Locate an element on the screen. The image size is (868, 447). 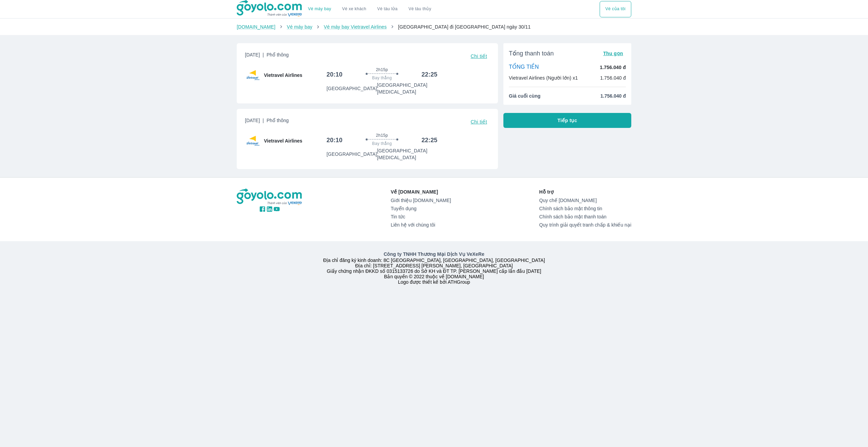
button: Thu gọn is located at coordinates (613, 53).